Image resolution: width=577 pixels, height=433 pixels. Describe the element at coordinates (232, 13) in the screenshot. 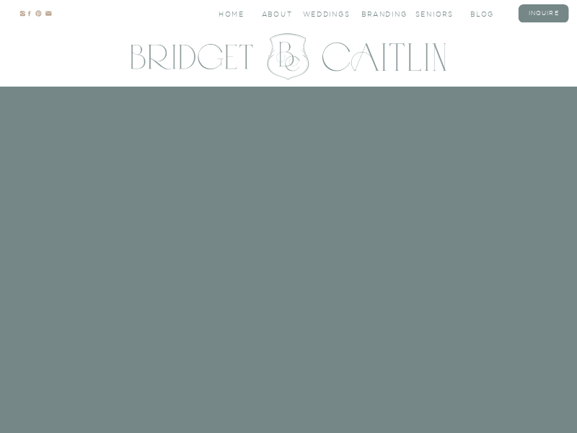

I see `nav: Home` at that location.